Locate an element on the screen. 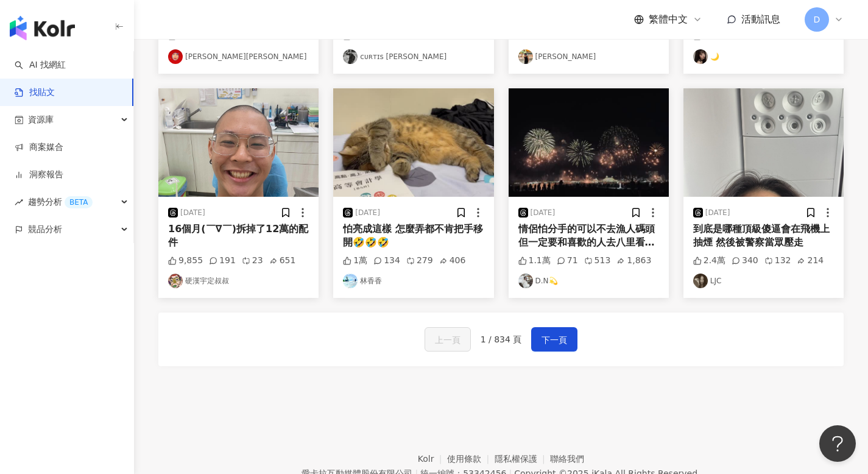  a: 聯絡我們 is located at coordinates (568, 459).